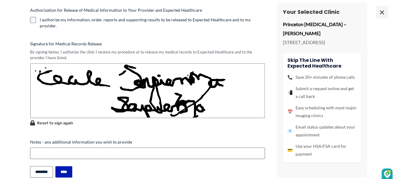  I want to click on li: Submit a request online and get a call back, so click(322, 93).